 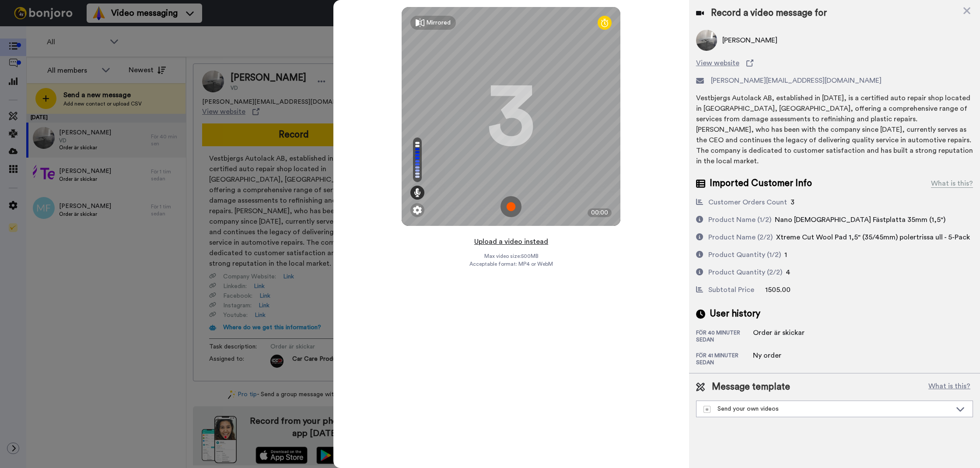 I want to click on div: Product Quantity (2/2), so click(x=746, y=272).